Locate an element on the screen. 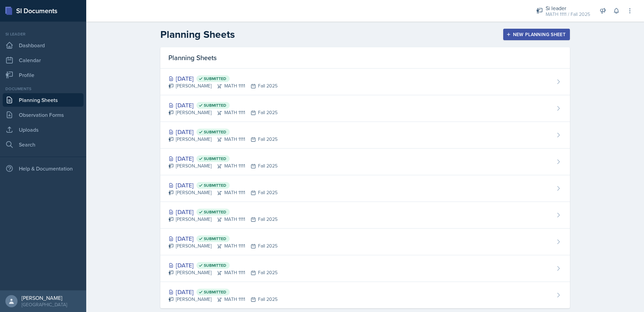 The width and height of the screenshot is (644, 312). a: Profile is located at coordinates (43, 75).